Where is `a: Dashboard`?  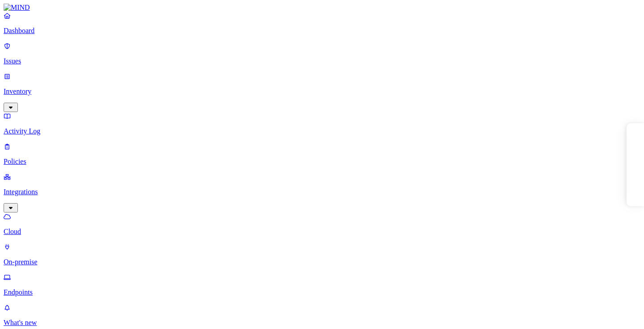
a: Dashboard is located at coordinates (322, 23).